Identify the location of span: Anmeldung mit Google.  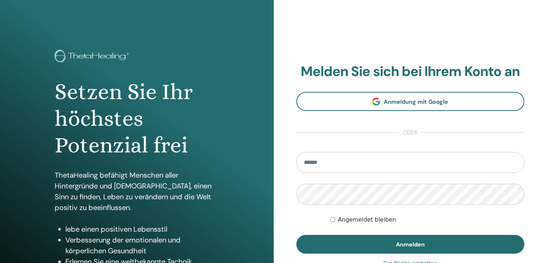
(416, 101).